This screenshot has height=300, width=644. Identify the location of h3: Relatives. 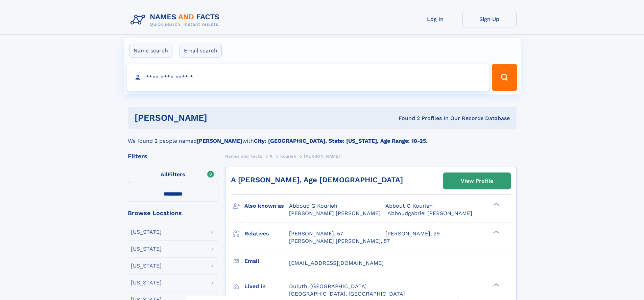
(267, 233).